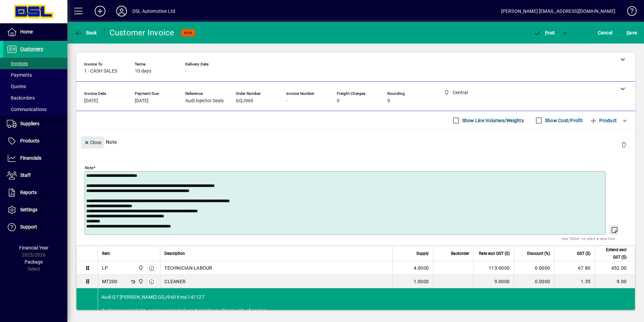 The height and width of the screenshot is (322, 644). I want to click on span: Settings, so click(28, 209).